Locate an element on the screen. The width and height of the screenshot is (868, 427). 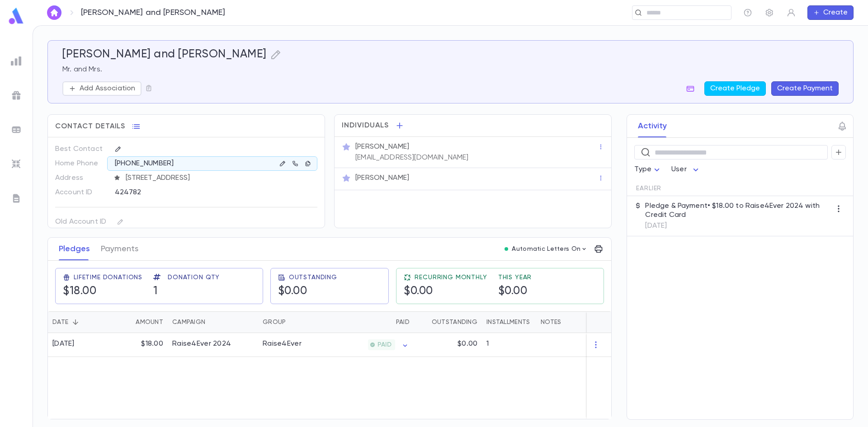
h5: $18.00 is located at coordinates (103, 291).